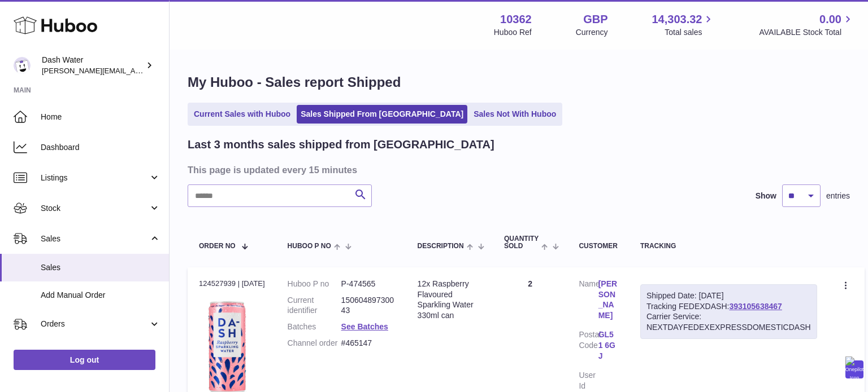  Describe the element at coordinates (588, 302) in the screenshot. I see `dt: Name` at that location.